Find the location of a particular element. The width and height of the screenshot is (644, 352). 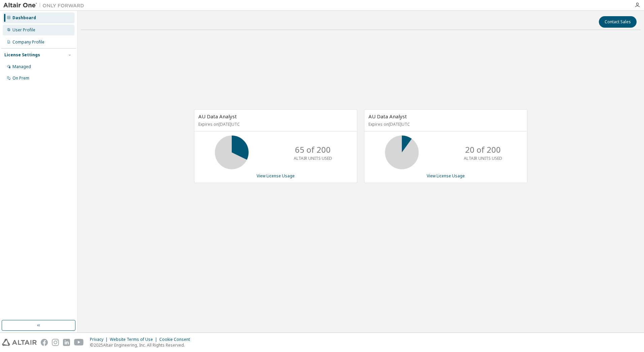

img: altair_logo.svg is located at coordinates (19, 342).